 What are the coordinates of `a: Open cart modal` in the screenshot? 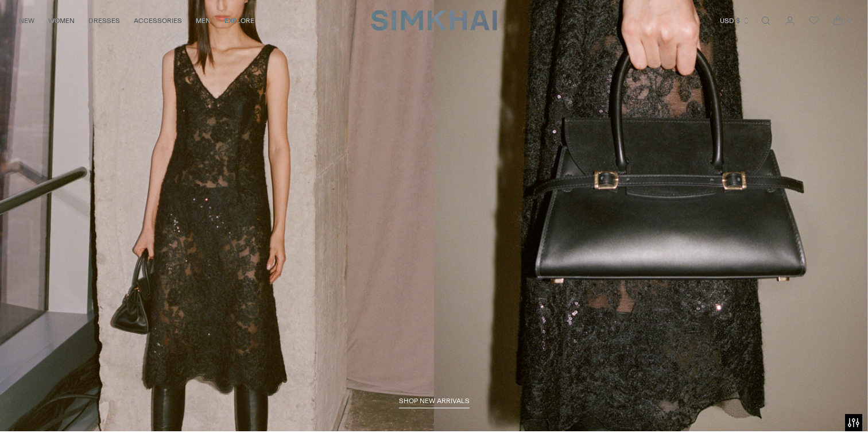 It's located at (838, 21).